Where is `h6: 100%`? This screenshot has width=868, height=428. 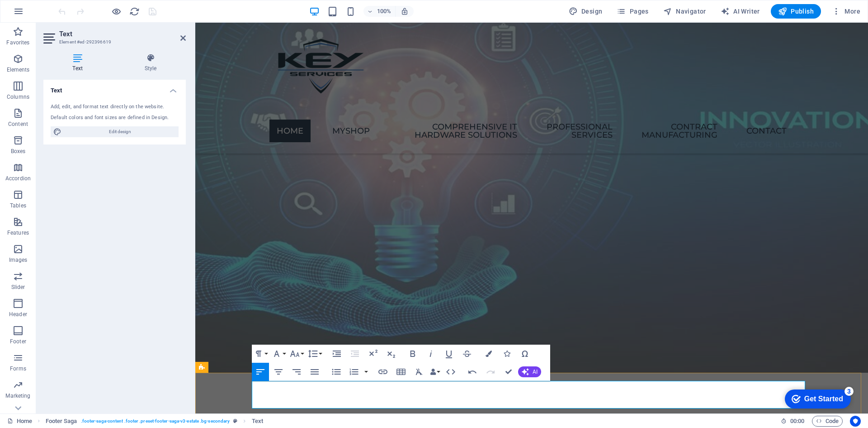 h6: 100% is located at coordinates (385, 12).